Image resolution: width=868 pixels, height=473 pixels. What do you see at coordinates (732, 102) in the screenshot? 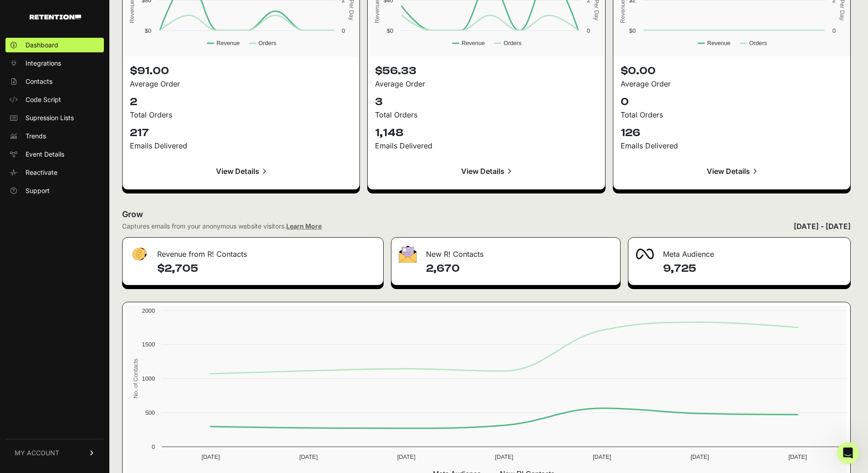
I see `p: 0` at bounding box center [732, 102].